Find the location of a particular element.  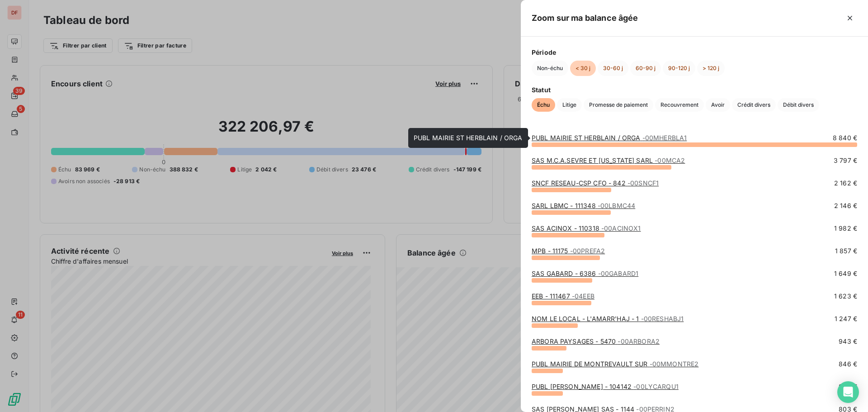

a: PUBL MAIRIE ST HERBLAIN / ORGA is located at coordinates (609, 138).